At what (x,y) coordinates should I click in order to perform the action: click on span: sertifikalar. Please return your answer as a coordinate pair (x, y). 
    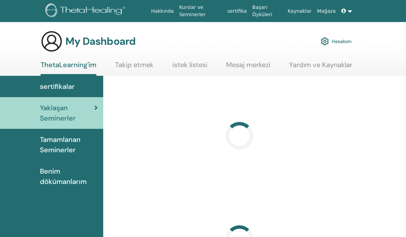
    Looking at the image, I should click on (57, 86).